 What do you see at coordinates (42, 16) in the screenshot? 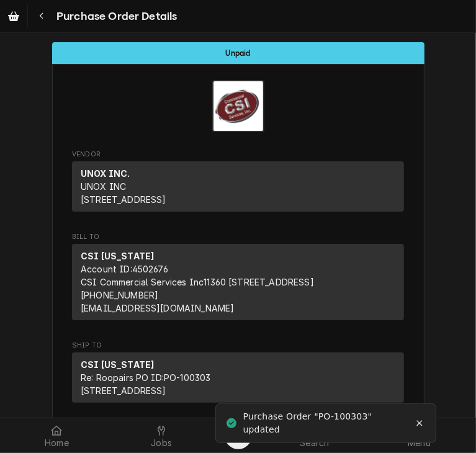
I see `button: Navigate back` at bounding box center [42, 16].